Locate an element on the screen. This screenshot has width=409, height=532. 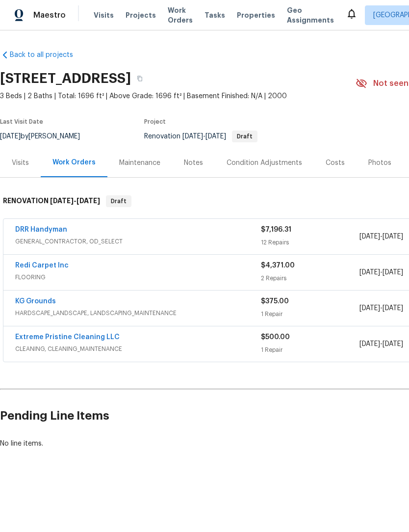
span: CLEANING, CLEANING_MAINTENANCE is located at coordinates (137, 350).